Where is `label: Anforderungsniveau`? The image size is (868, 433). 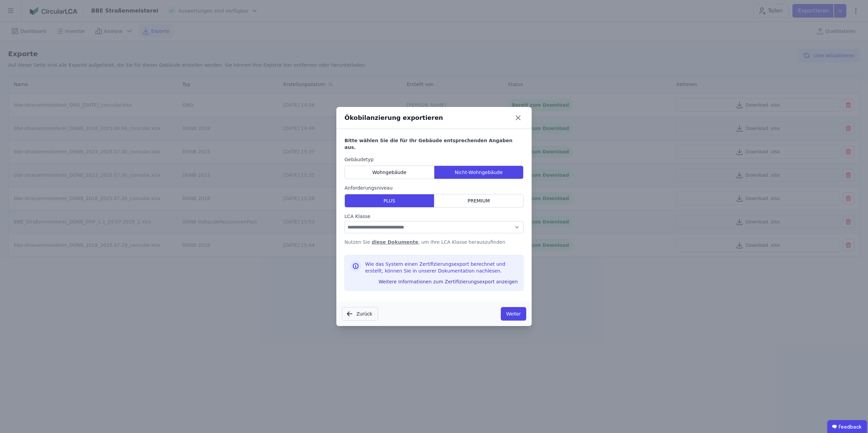
label: Anforderungsniveau is located at coordinates (434, 188).